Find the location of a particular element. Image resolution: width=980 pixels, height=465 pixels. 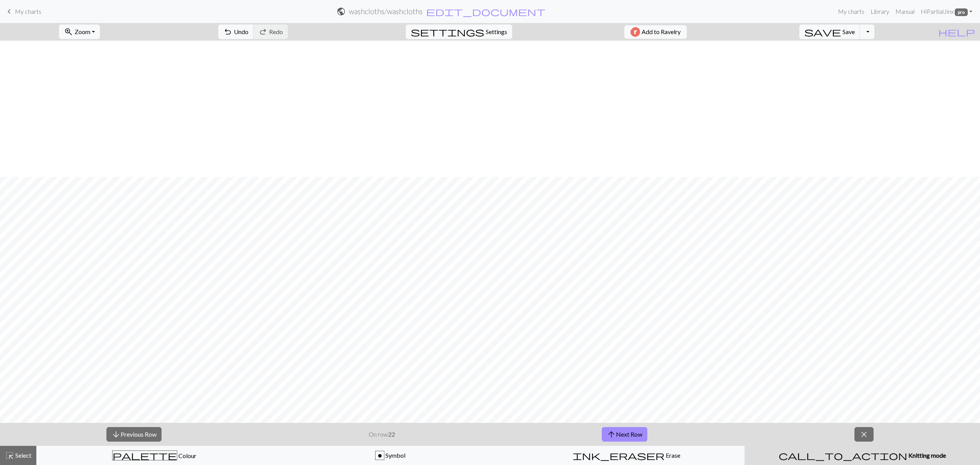

span: Knitting mode is located at coordinates (927, 455).